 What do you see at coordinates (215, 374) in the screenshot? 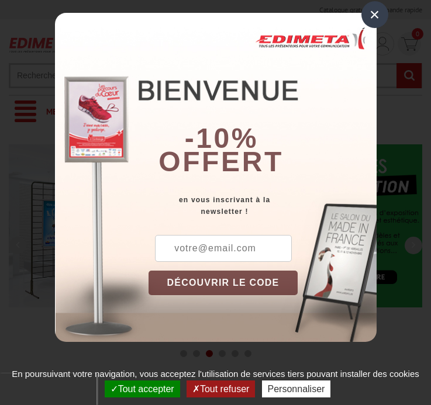
I see `span: En poursuivant votre navigation, vous acceptez l'utilisation de services tiers pouvant installer ...` at bounding box center [215, 374].